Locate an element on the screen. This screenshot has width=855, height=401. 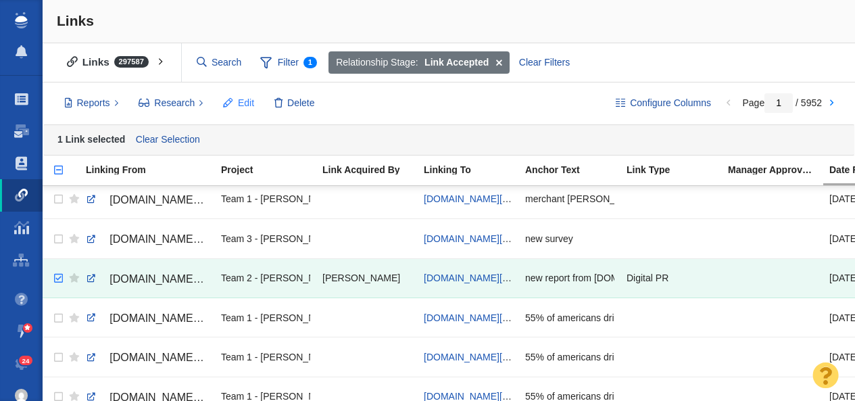
td: Digital PR is located at coordinates (671, 278).